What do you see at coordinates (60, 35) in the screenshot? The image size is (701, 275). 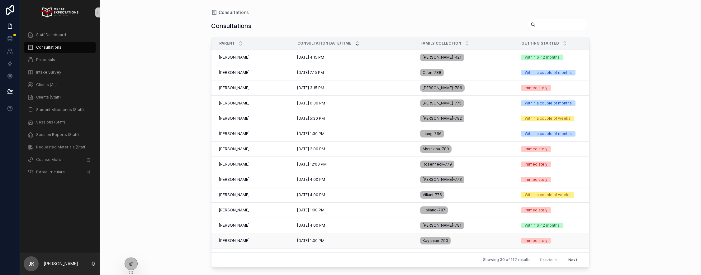 I see `a: Staff Dashboard` at bounding box center [60, 35].